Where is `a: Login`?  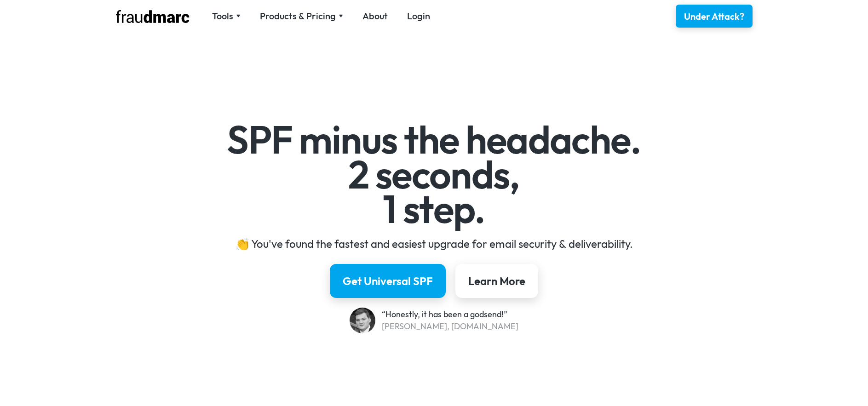 a: Login is located at coordinates (419, 16).